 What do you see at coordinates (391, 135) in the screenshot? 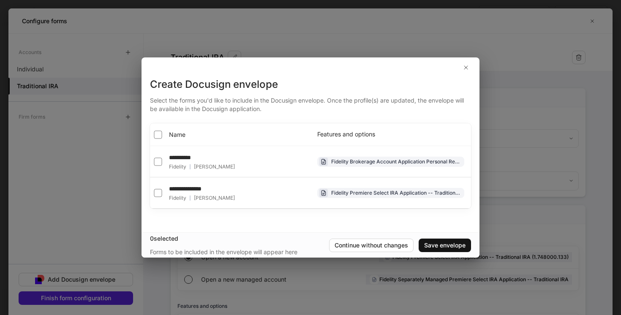
I see `th: Features and options` at bounding box center [391, 135].